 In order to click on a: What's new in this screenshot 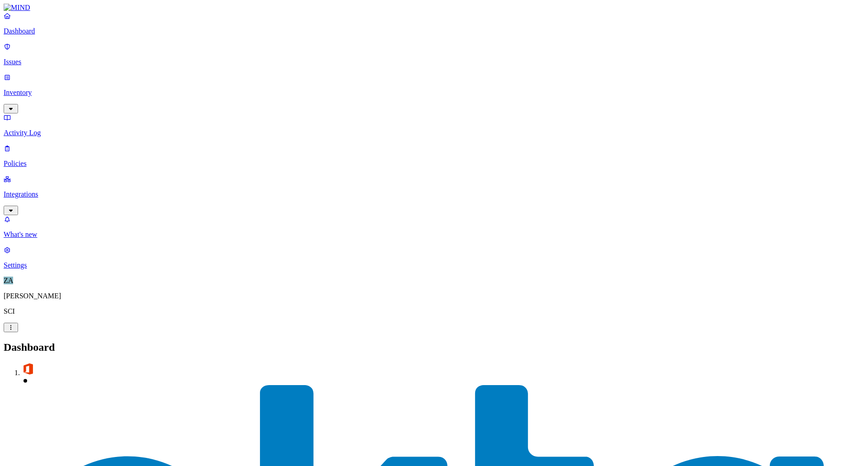, I will do `click(434, 227)`.